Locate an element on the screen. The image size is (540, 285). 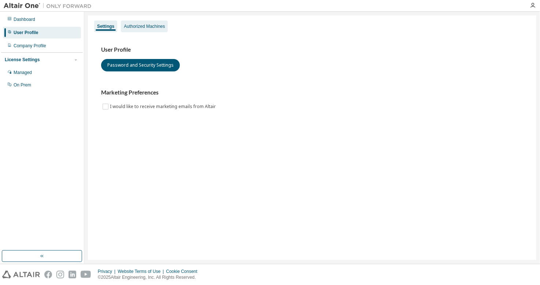
img: linkedin.svg is located at coordinates (72, 275).